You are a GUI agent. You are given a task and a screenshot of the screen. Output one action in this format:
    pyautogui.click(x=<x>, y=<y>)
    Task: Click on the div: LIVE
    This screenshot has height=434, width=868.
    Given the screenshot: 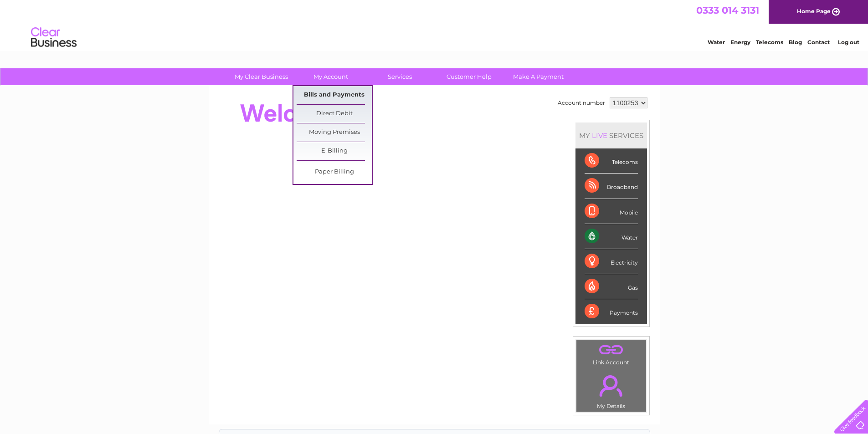 What is the action you would take?
    pyautogui.click(x=599, y=135)
    